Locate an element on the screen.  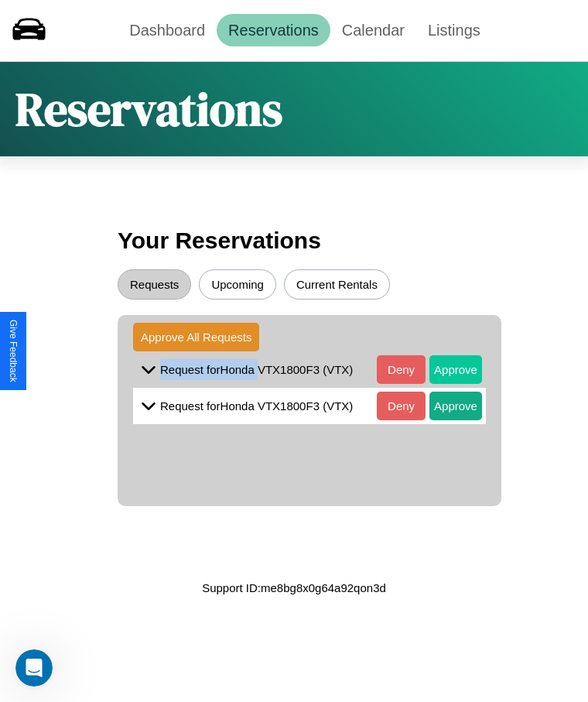
div: Give Feedback is located at coordinates (13, 351).